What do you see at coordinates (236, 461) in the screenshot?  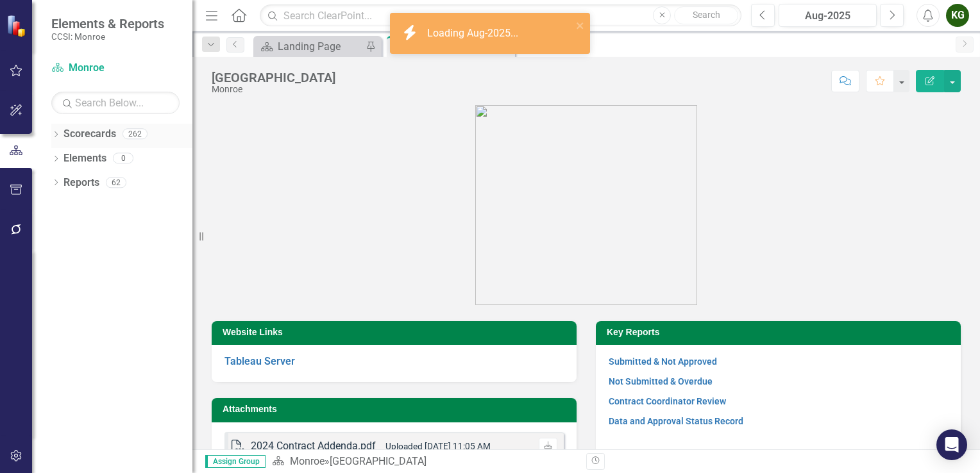 I see `span: Assign Group` at bounding box center [236, 461].